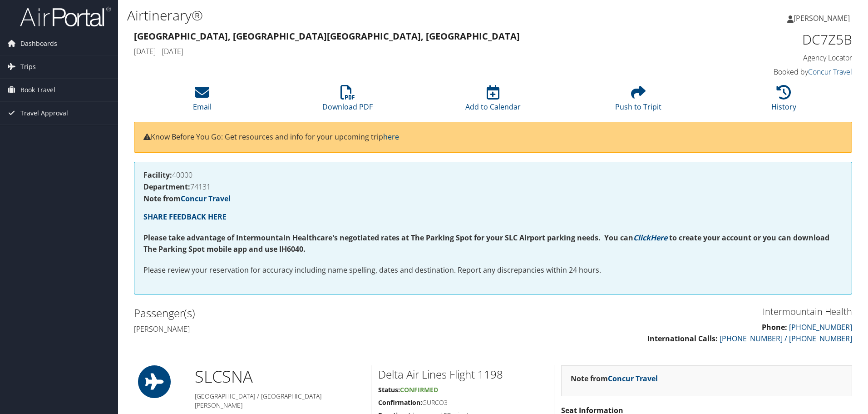 This screenshot has width=868, height=414. I want to click on strong: Facility:, so click(158, 175).